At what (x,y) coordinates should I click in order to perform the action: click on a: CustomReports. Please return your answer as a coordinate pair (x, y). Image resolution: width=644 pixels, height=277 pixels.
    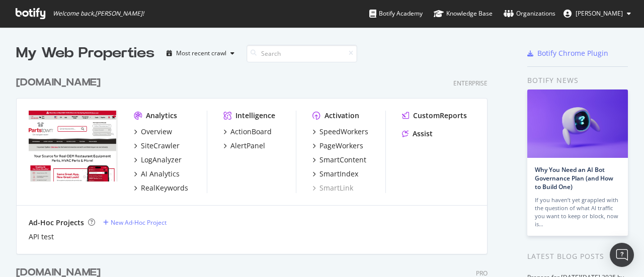
    Looking at the image, I should click on (434, 116).